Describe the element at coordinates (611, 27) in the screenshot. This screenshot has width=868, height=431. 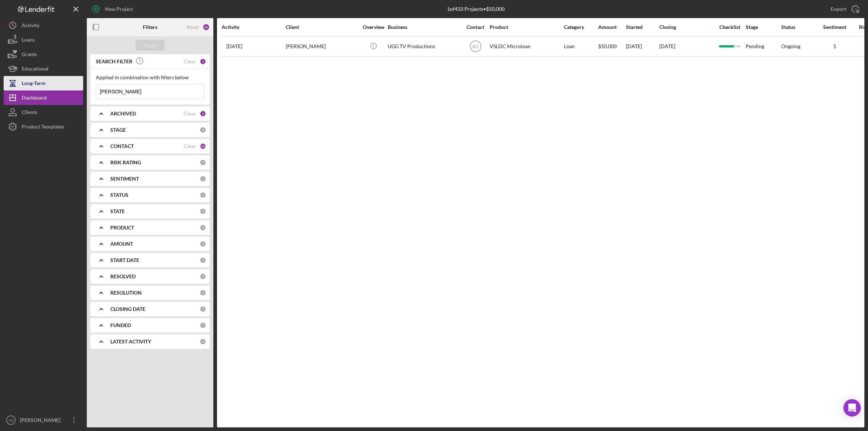
I see `div: Amount` at that location.